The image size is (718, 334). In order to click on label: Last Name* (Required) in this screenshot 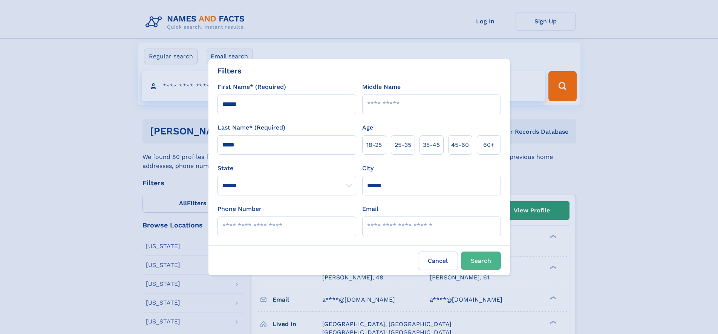, I will do `click(251, 128)`.